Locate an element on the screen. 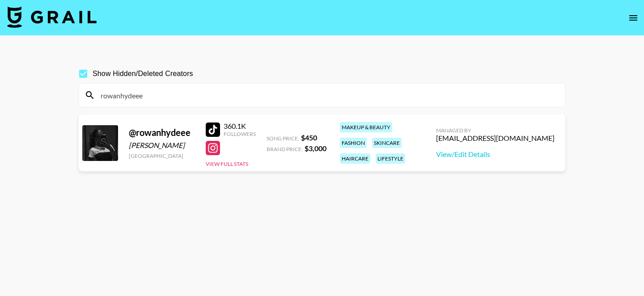 The height and width of the screenshot is (296, 644). div: Managed By is located at coordinates (495, 130).